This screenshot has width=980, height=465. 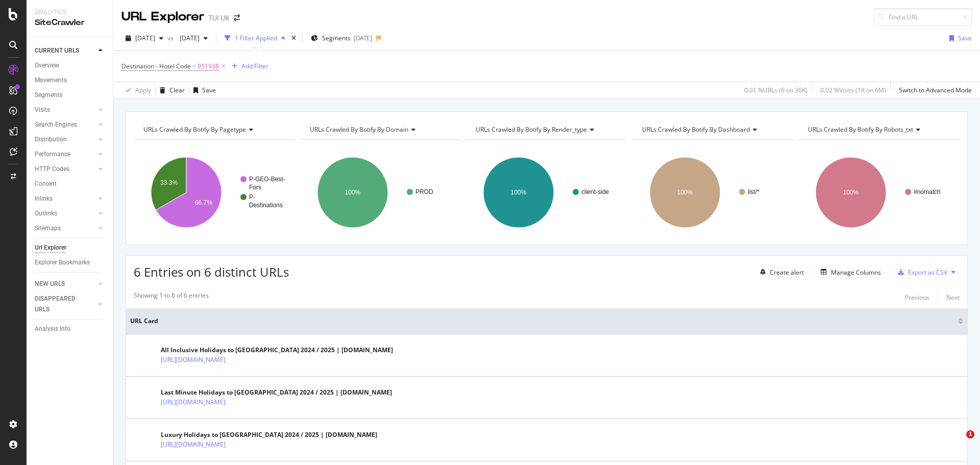 I want to click on div: DISAPPEARED URLS, so click(x=60, y=304).